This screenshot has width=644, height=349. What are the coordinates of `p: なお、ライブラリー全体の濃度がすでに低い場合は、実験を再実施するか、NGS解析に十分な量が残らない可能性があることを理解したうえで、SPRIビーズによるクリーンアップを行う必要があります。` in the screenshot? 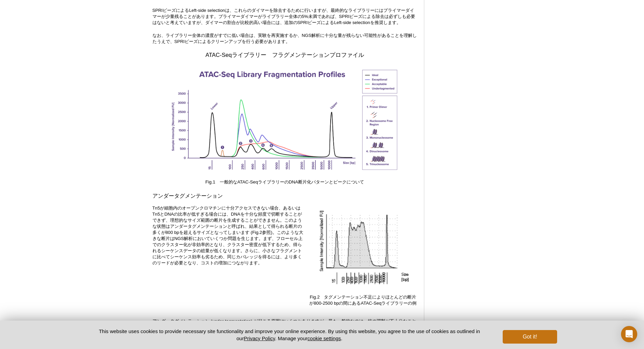 It's located at (285, 38).